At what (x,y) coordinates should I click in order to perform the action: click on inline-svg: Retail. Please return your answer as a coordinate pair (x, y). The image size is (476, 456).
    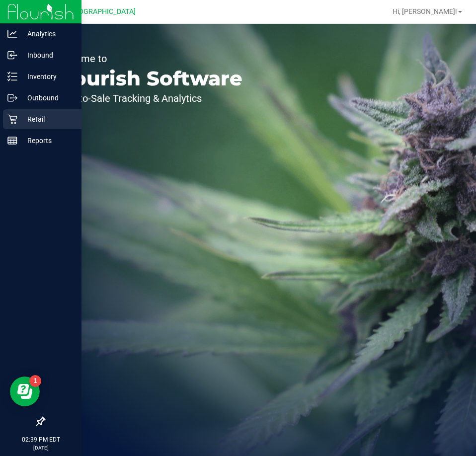
    Looking at the image, I should click on (13, 119).